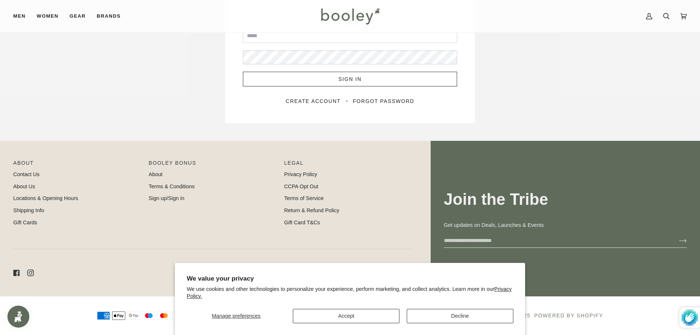 This screenshot has width=700, height=335. Describe the element at coordinates (565, 225) in the screenshot. I see `p: Get updates on Deals, Launches & Events` at that location.